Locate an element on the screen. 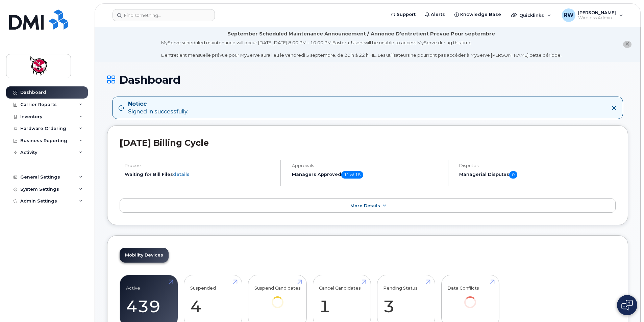 The width and height of the screenshot is (644, 322). h5: Managers Approved is located at coordinates (367, 175).